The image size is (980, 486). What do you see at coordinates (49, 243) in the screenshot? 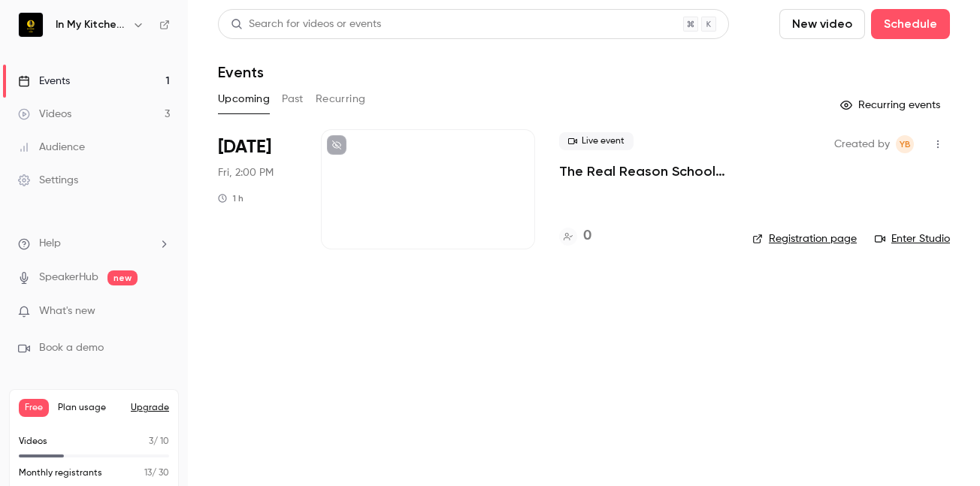
I see `span: Help` at bounding box center [49, 243].